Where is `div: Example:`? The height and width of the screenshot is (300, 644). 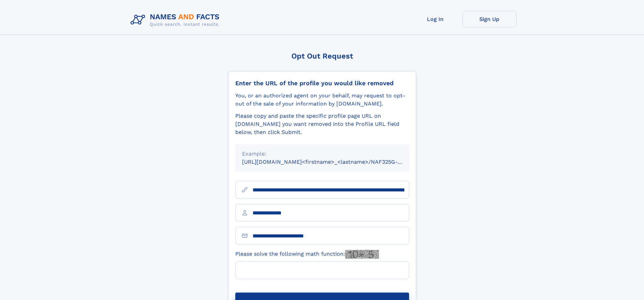 div: Example: is located at coordinates (322, 154).